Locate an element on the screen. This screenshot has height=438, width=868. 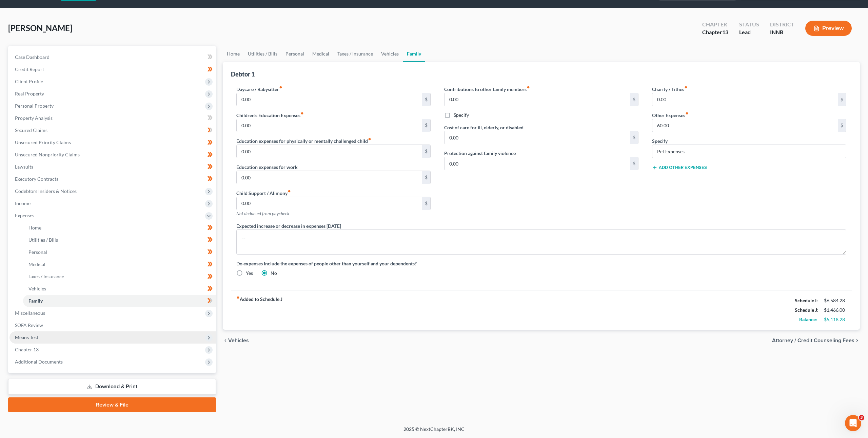
span: Home is located at coordinates (35, 228).